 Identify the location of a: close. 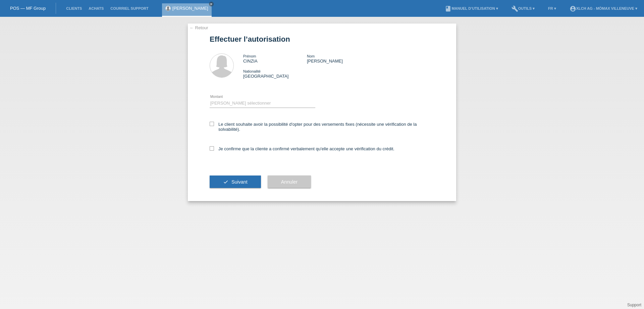
(212, 4).